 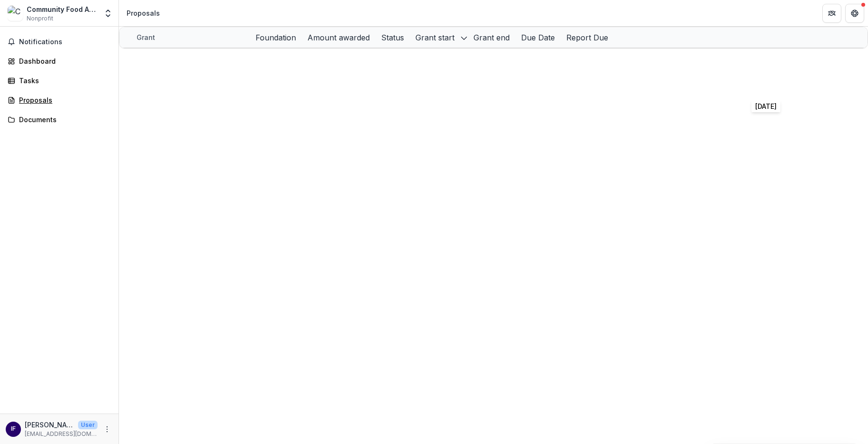 I want to click on a: Dashboard, so click(x=59, y=61).